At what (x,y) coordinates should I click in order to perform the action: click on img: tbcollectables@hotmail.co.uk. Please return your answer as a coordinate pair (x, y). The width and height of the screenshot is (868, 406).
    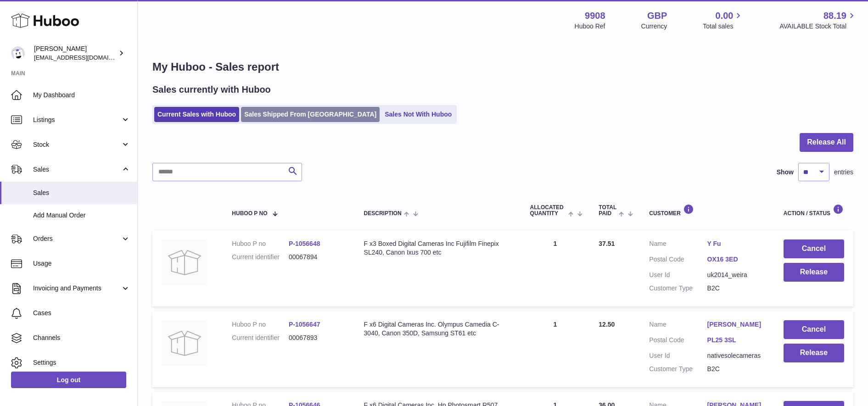
    Looking at the image, I should click on (18, 53).